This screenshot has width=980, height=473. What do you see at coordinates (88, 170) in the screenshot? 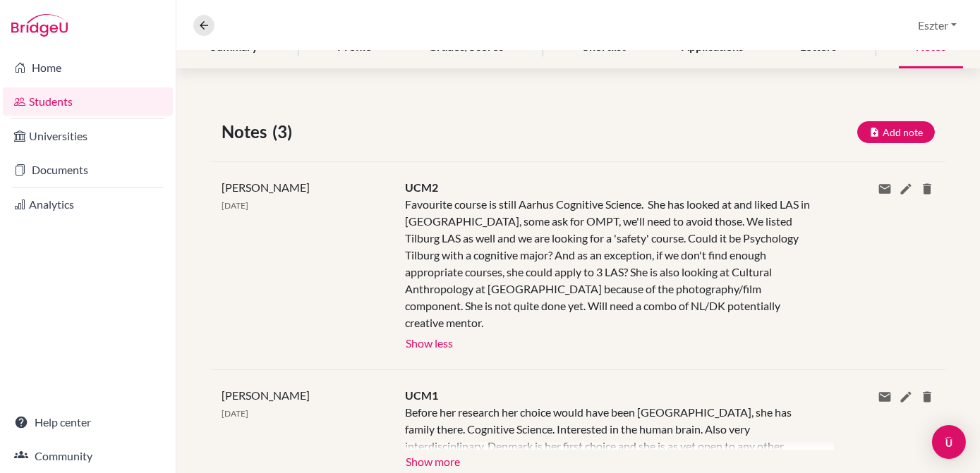
I see `a: Documents` at bounding box center [88, 170].